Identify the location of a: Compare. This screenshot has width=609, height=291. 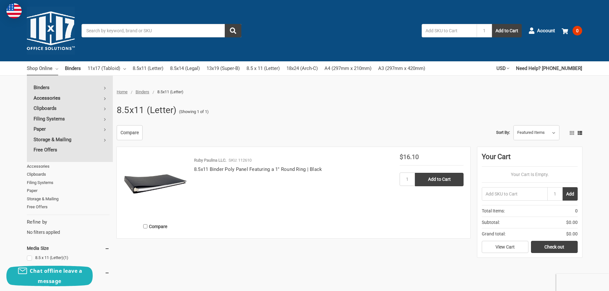
(130, 133).